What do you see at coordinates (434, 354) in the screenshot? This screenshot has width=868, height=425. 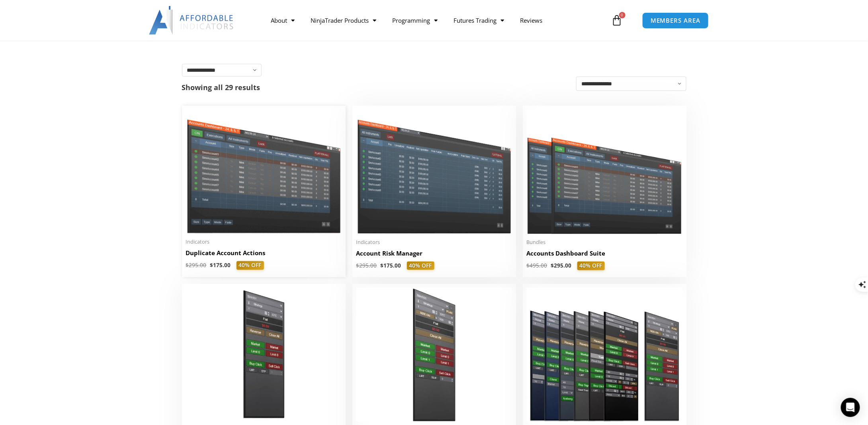 I see `img: Essential Chart Trader Tools` at bounding box center [434, 354].